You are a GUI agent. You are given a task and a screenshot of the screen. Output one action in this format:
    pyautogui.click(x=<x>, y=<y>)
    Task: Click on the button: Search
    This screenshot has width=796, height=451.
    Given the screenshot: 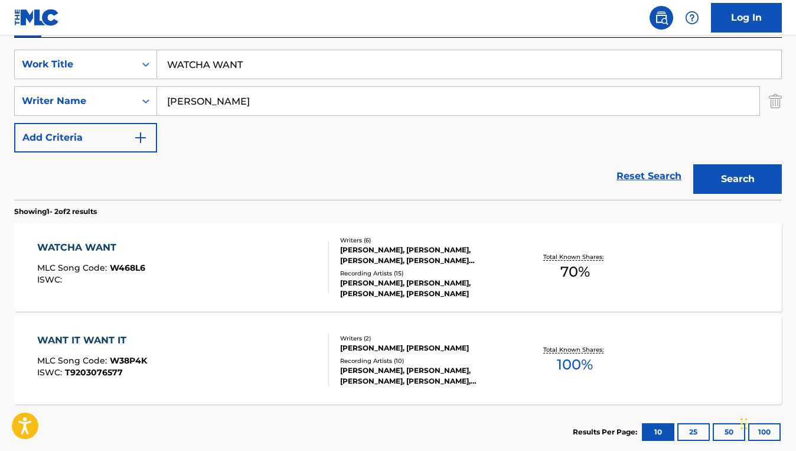 What is the action you would take?
    pyautogui.click(x=738, y=179)
    